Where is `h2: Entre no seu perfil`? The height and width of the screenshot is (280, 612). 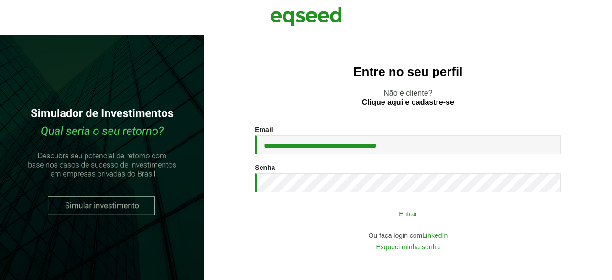 h2: Entre no seu perfil is located at coordinates (408, 72).